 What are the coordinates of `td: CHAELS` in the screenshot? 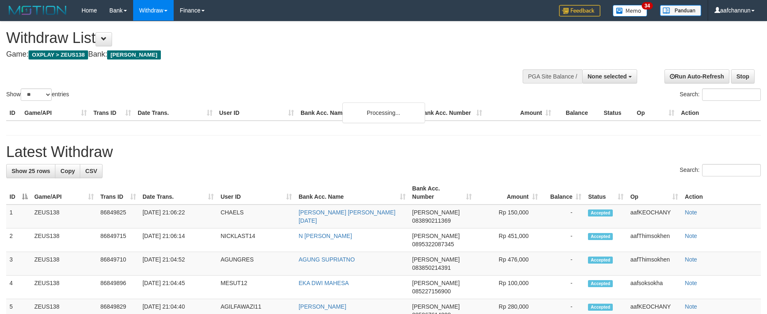 It's located at (256, 217).